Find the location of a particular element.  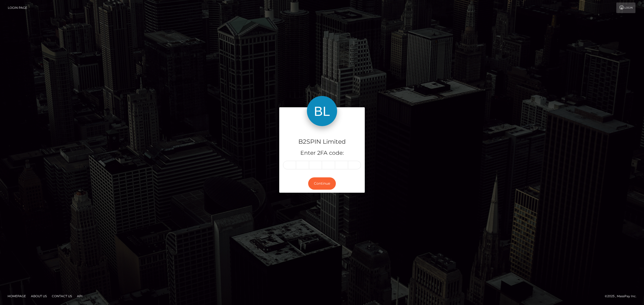

div: © 2025 , MassPay Inc. is located at coordinates (622, 297).